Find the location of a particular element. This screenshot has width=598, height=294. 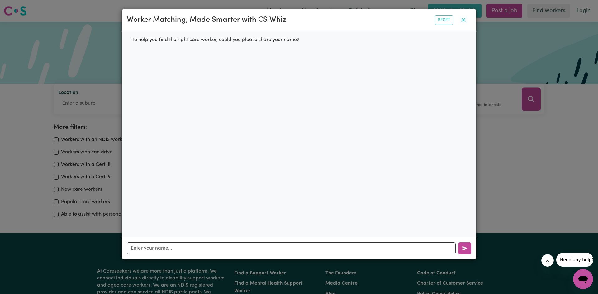

div: To help you find the right care worker, could you please share your name? is located at coordinates (215, 40).